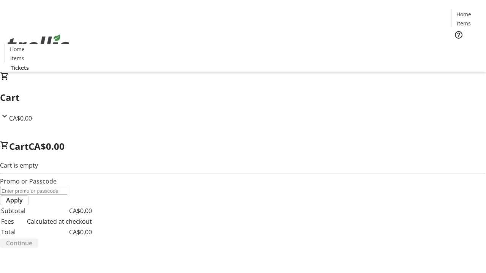  Describe the element at coordinates (59, 222) in the screenshot. I see `td: Calculated at checkout` at that location.